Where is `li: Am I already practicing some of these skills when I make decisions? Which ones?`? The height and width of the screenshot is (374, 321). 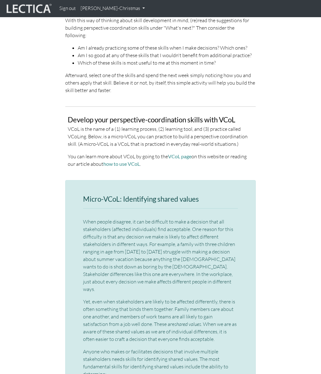 li: Am I already practicing some of these skills when I make decisions? Which ones? is located at coordinates (167, 48).